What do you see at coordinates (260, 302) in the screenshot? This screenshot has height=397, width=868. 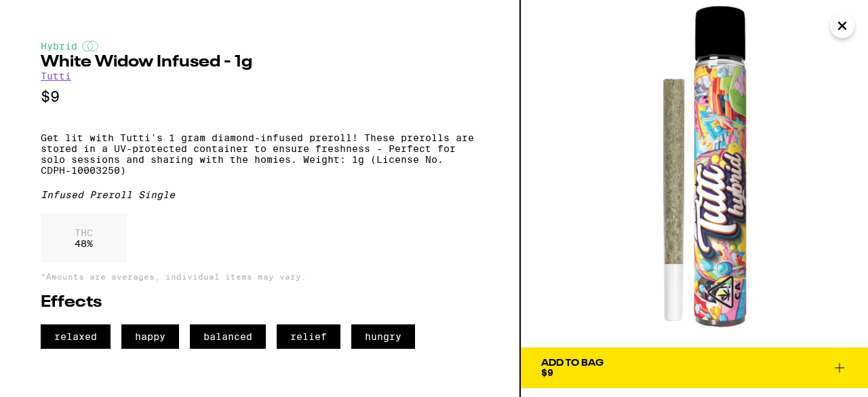 I see `h2: Effects` at bounding box center [260, 302].